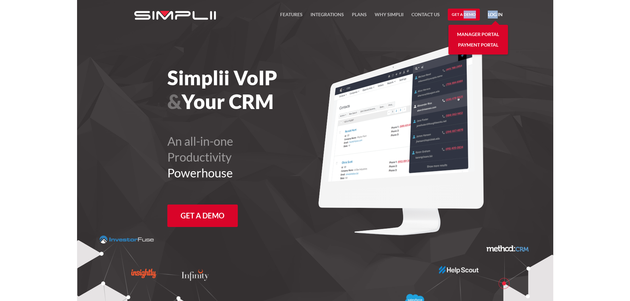 The height and width of the screenshot is (301, 630). I want to click on a: Manager Portal, so click(478, 34).